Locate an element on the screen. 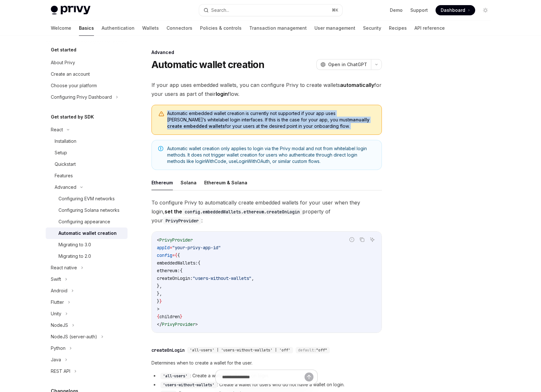 This screenshot has width=541, height=392. div: Choose your platform is located at coordinates (74, 86).